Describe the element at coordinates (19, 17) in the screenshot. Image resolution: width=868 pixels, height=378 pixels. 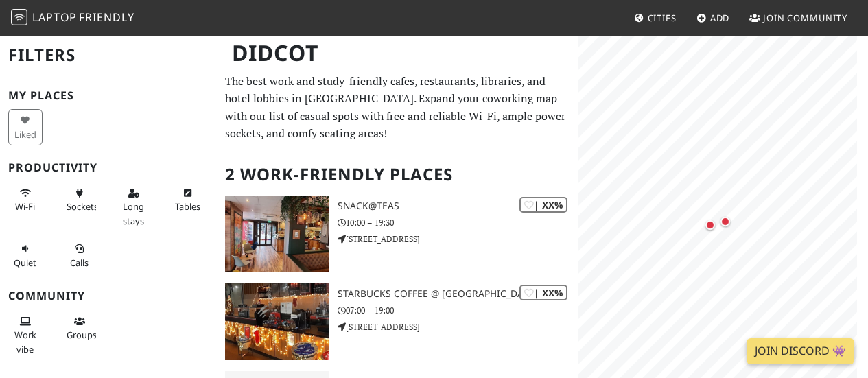
I see `img: LaptopFriendly` at that location.